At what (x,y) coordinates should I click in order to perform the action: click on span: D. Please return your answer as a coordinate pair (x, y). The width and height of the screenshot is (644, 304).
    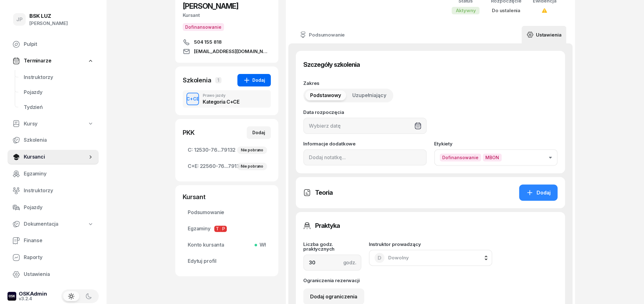
    Looking at the image, I should click on (380, 258).